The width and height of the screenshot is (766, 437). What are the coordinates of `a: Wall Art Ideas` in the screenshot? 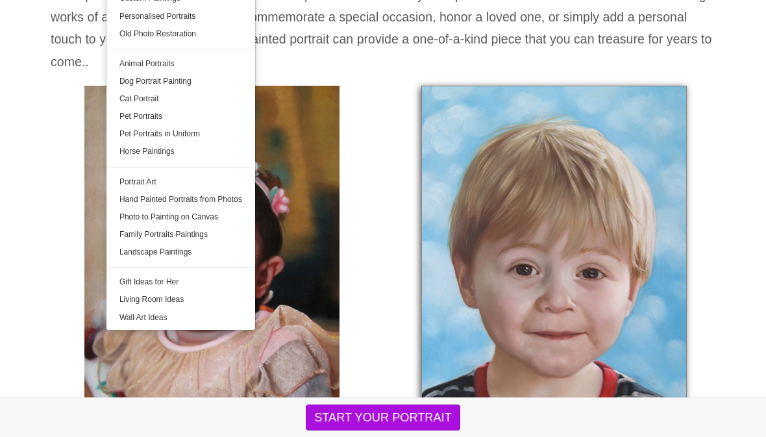 It's located at (180, 317).